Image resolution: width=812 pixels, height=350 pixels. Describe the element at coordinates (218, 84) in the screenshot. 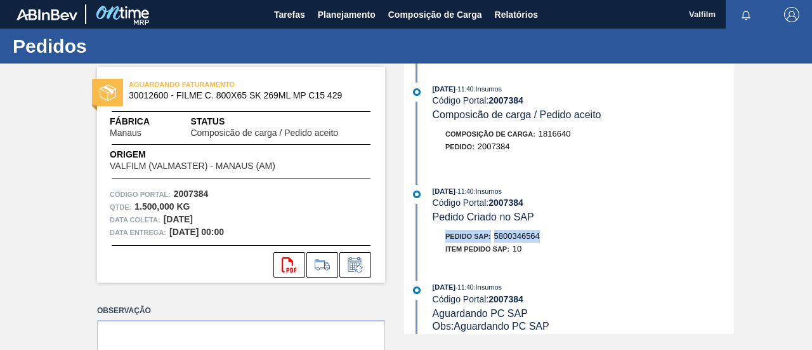

I see `span: AGUARDANDO FATURAMENTO` at that location.